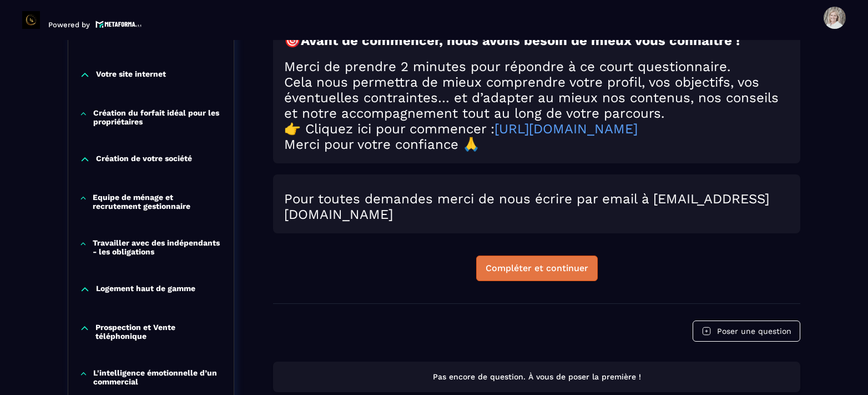 The height and width of the screenshot is (395, 868). What do you see at coordinates (158, 201) in the screenshot?
I see `p: Equipe de ménage et recrutement gestionnaire` at bounding box center [158, 201].